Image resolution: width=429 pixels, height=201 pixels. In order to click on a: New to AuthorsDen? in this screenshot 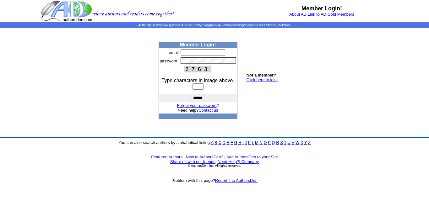, I will do `click(204, 157)`.